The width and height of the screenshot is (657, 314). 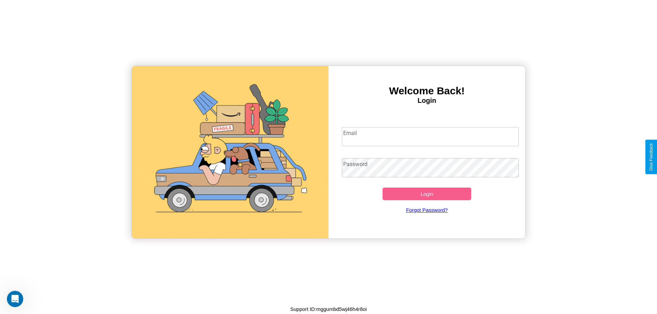 I want to click on p: Support ID: mggumbd5wj46h4r8oi, so click(x=328, y=309).